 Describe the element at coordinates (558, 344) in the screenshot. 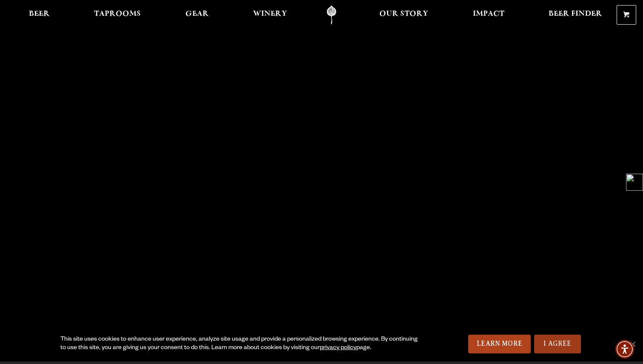

I see `a: I Agree` at that location.